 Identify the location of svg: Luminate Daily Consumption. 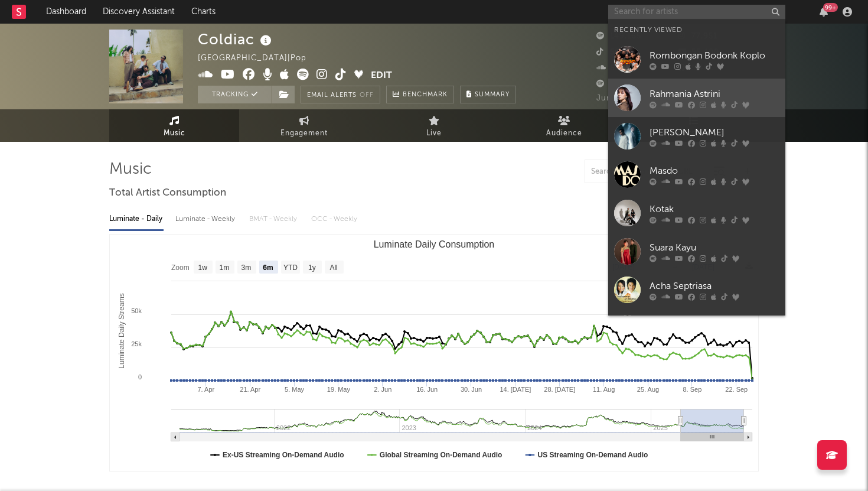
(434, 353).